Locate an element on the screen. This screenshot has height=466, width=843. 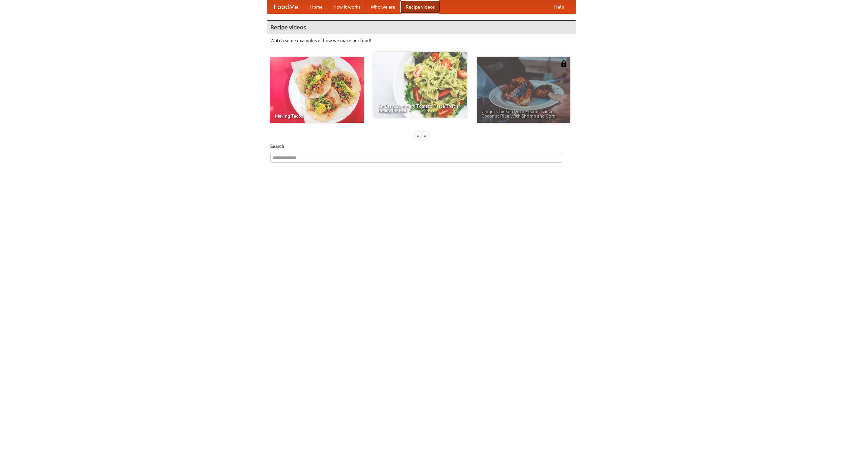
p: Watch some examples of how we make our food! is located at coordinates (422, 41).